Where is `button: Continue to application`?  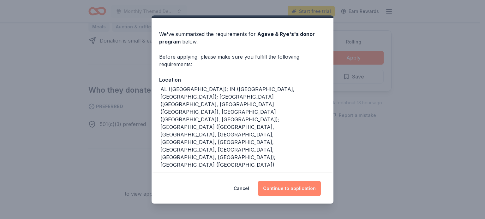 button: Continue to application is located at coordinates (289, 189).